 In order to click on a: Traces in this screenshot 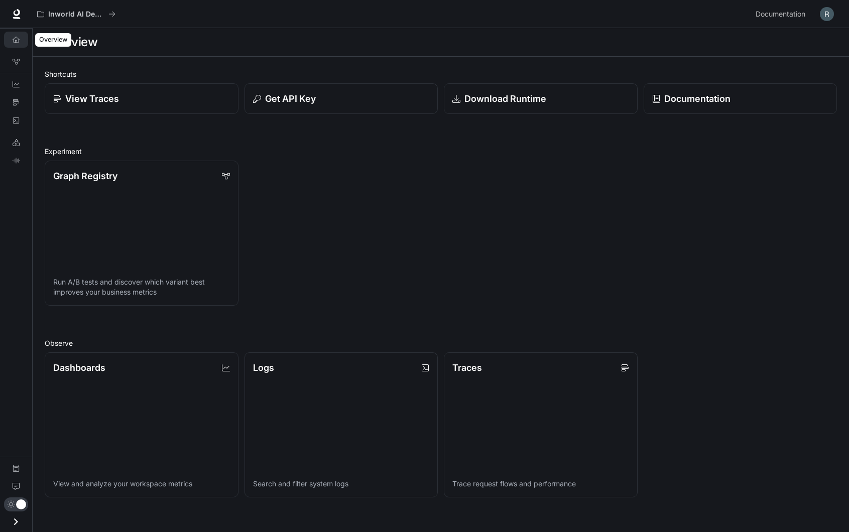, I will do `click(16, 102)`.